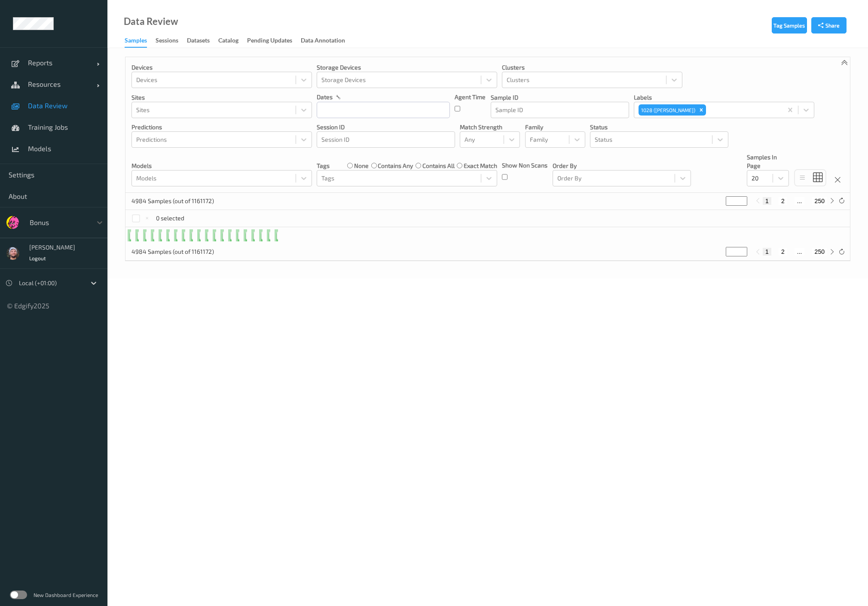 The width and height of the screenshot is (868, 606). What do you see at coordinates (140, 42) in the screenshot?
I see `a: Samples` at bounding box center [140, 42].